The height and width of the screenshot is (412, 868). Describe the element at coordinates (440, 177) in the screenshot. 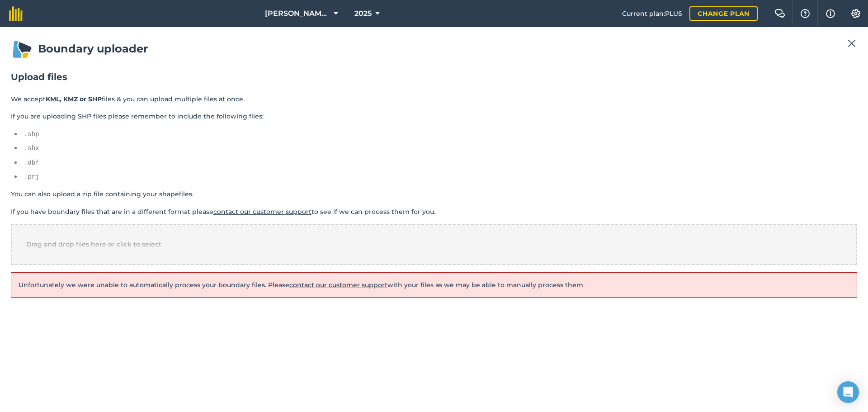

I see `pre: .prj` at that location.